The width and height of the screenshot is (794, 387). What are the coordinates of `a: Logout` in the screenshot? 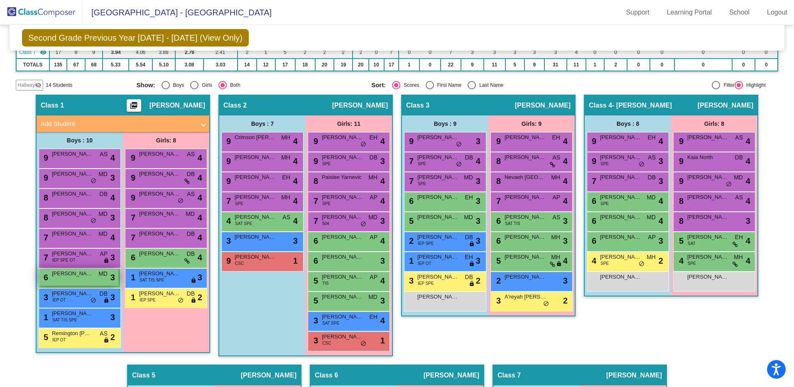 It's located at (777, 12).